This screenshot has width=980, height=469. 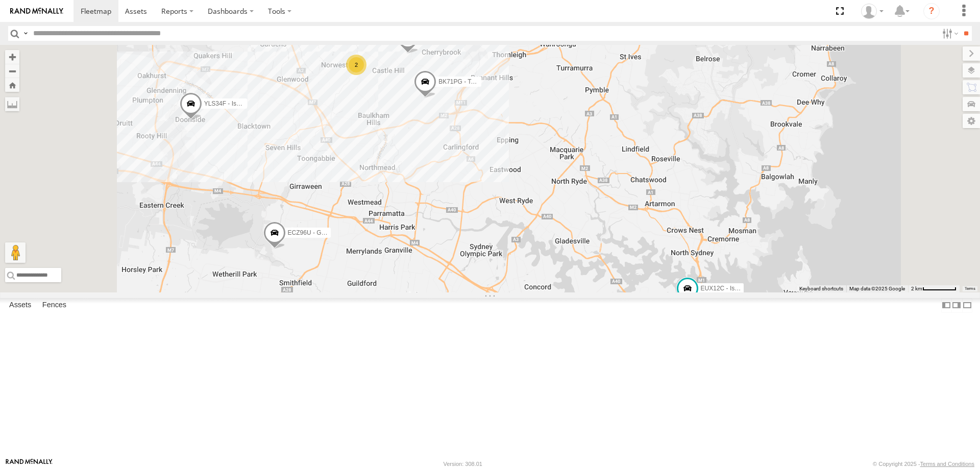 What do you see at coordinates (872, 11) in the screenshot?
I see `div: Tom Tozer` at bounding box center [872, 11].